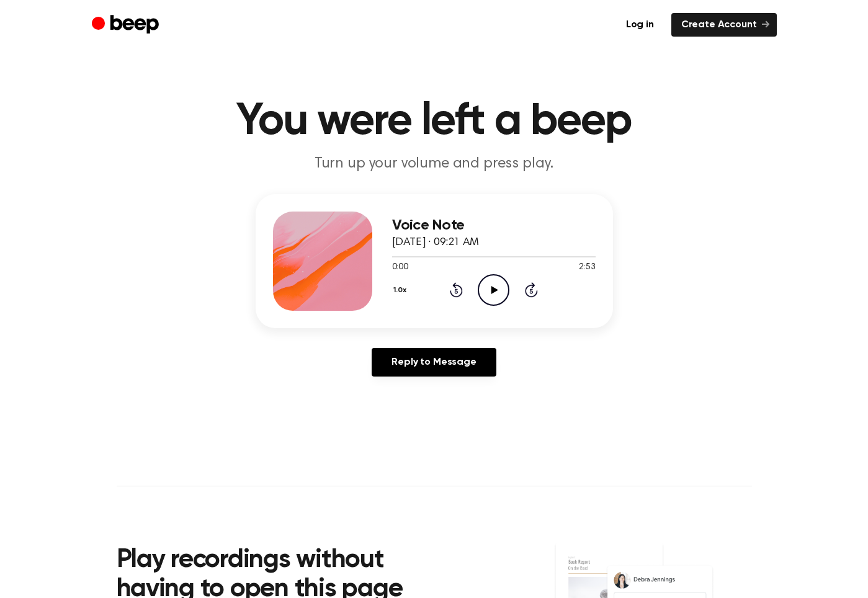 This screenshot has height=598, width=868. Describe the element at coordinates (127, 25) in the screenshot. I see `a: Beep` at that location.